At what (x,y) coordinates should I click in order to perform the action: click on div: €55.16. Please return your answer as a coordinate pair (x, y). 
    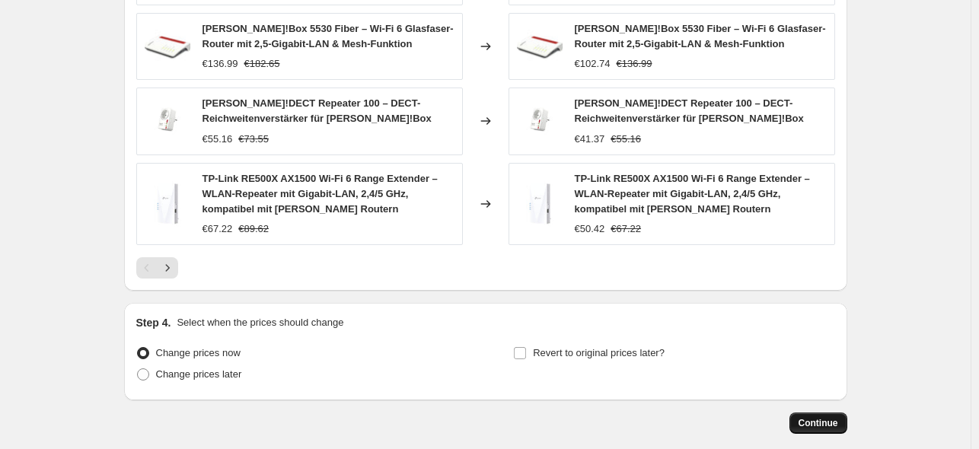
    Looking at the image, I should click on (218, 139).